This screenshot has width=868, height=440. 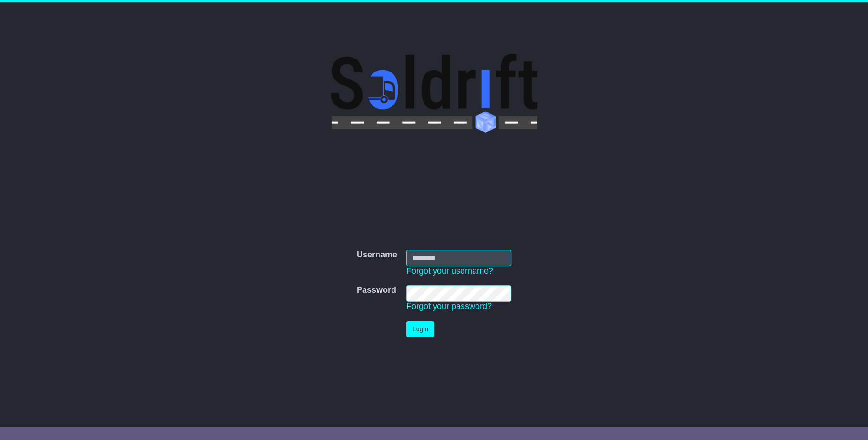 What do you see at coordinates (450, 270) in the screenshot?
I see `a: Forgot your username?` at bounding box center [450, 270].